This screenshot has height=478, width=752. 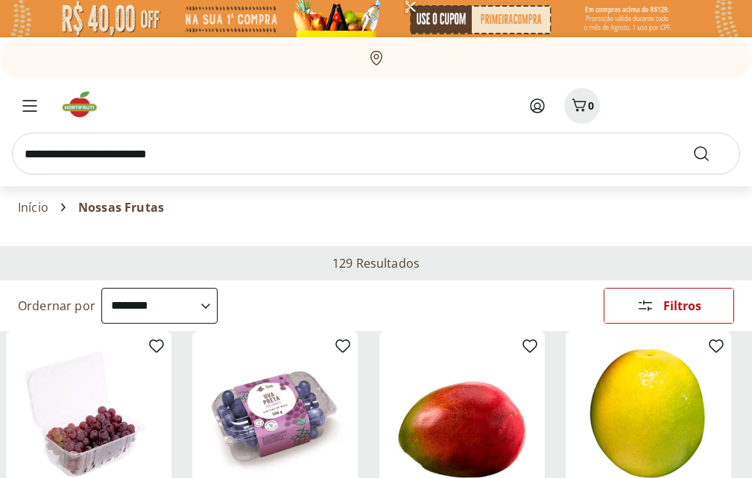 I want to click on button: Carrinho, so click(x=582, y=106).